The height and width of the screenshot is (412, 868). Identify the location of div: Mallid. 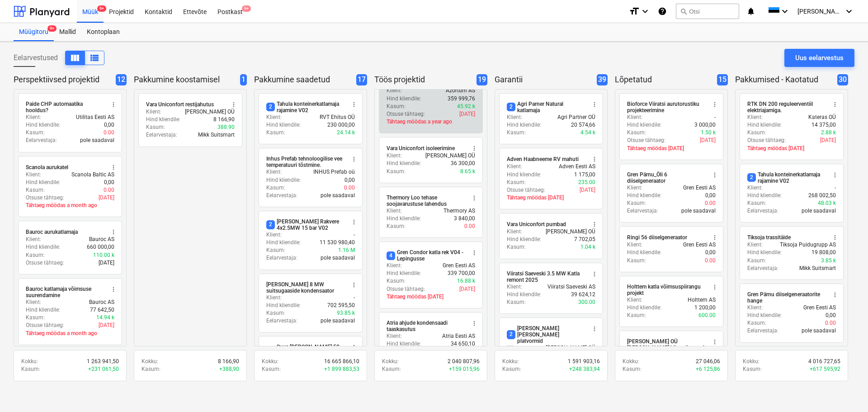
(67, 32).